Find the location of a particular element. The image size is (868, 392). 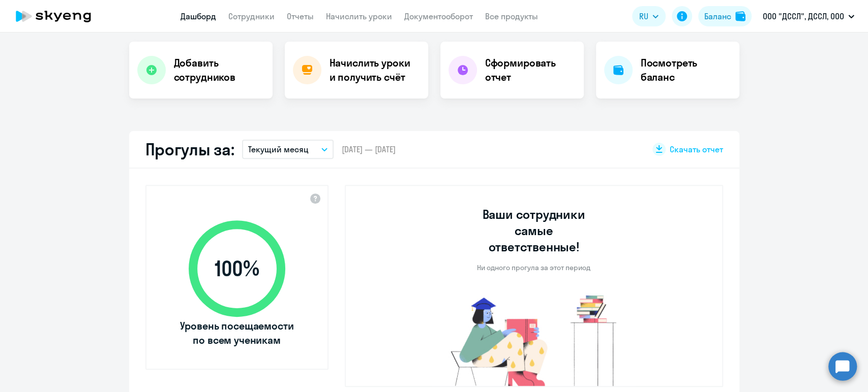

span: 100 % is located at coordinates (237, 269).